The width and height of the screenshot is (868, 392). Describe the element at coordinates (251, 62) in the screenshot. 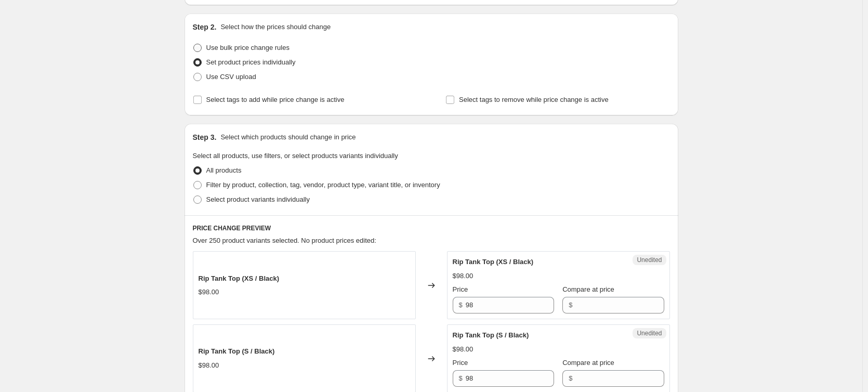

I see `span: Set product prices individually` at that location.